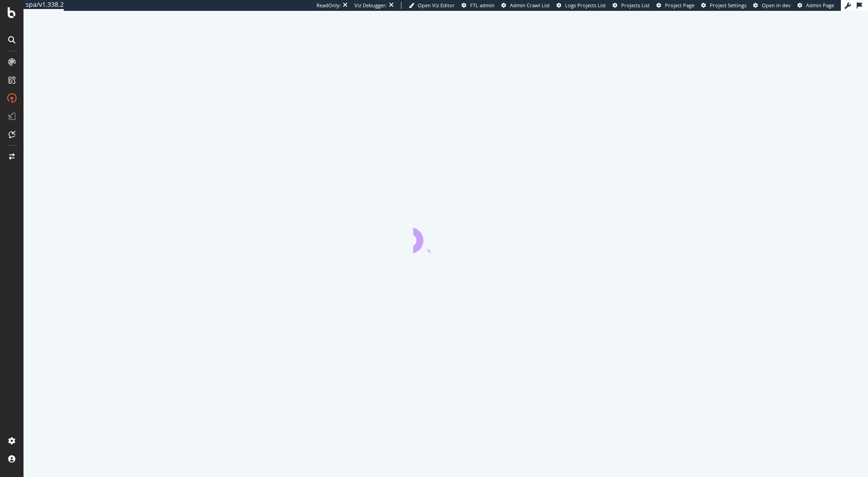 This screenshot has width=868, height=477. I want to click on span: Admin Page, so click(821, 5).